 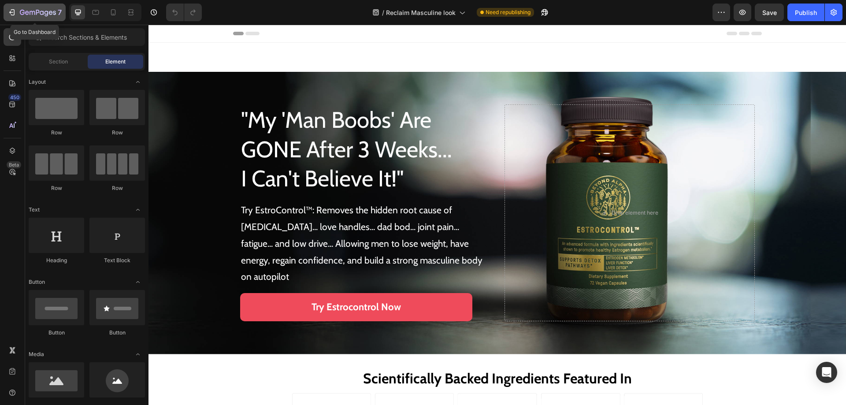 I want to click on span: Section, so click(x=58, y=62).